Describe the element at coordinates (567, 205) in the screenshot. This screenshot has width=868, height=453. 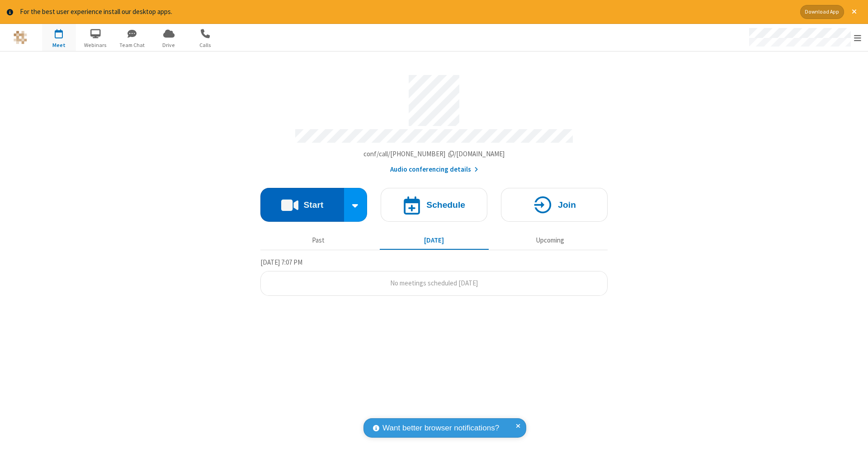
I see `h4: Join` at that location.